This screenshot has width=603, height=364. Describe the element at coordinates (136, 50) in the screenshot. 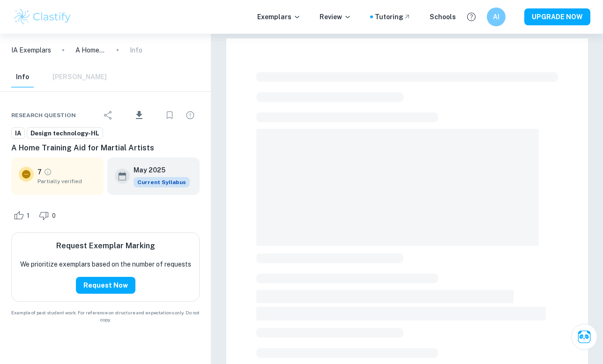

I see `p: Info` at that location.